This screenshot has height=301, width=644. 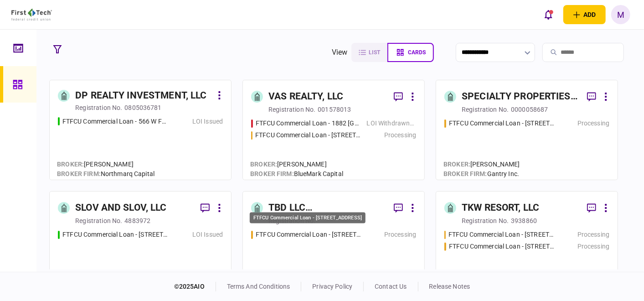 I want to click on div: TKW RESORT, LLC, so click(x=501, y=208).